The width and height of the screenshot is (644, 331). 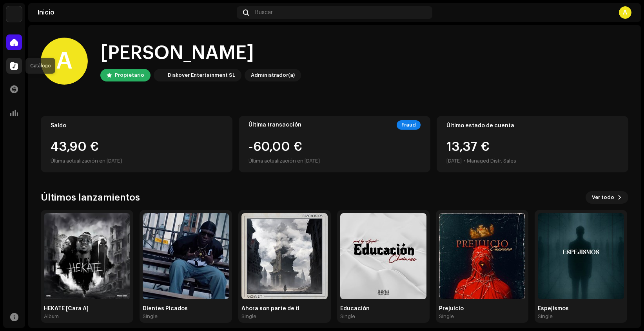 I want to click on div: Album, so click(x=52, y=316).